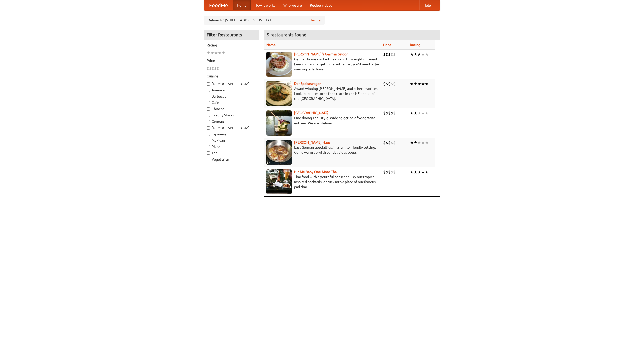 The height and width of the screenshot is (356, 644). What do you see at coordinates (232, 35) in the screenshot?
I see `h4: Filter Restaurants` at bounding box center [232, 35].